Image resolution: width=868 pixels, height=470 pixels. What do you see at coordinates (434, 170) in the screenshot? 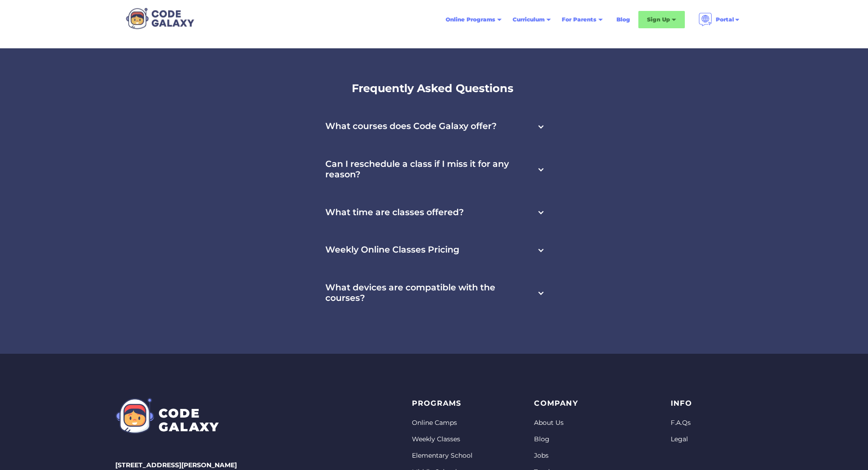
I see `div: Can I reschedule a class if I miss it for any reason?` at bounding box center [434, 170].